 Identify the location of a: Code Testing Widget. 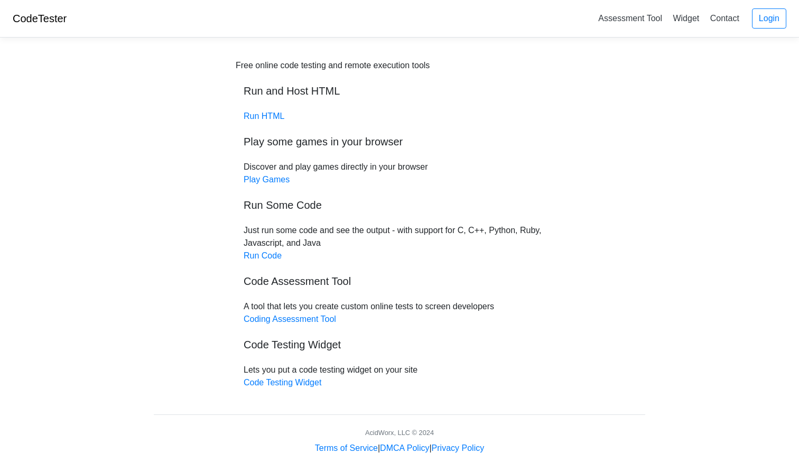
(282, 382).